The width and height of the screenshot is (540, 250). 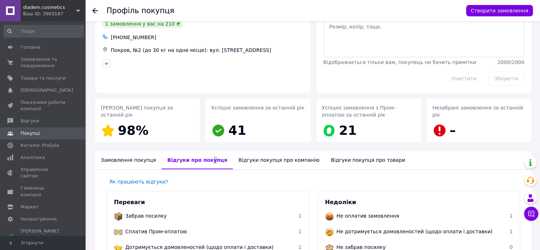 What do you see at coordinates (500, 11) in the screenshot?
I see `button: Створити замовлення` at bounding box center [500, 11].